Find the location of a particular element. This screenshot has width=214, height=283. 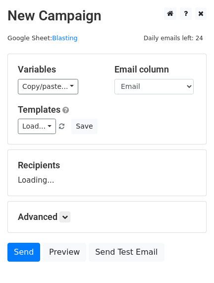

span: Daily emails left: 24 is located at coordinates (174, 38).